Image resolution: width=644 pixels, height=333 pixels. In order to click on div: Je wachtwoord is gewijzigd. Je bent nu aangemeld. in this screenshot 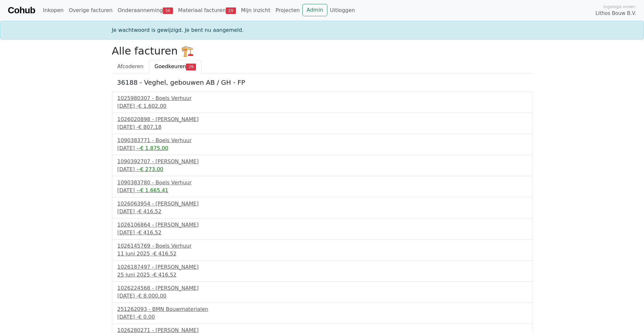, I will do `click(322, 30)`.